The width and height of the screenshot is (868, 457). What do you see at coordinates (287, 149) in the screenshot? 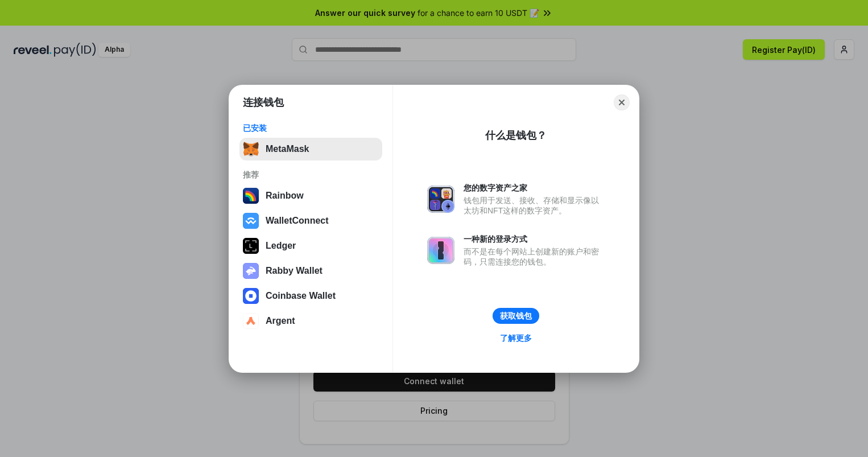
I see `div: MetaMask` at bounding box center [287, 149].